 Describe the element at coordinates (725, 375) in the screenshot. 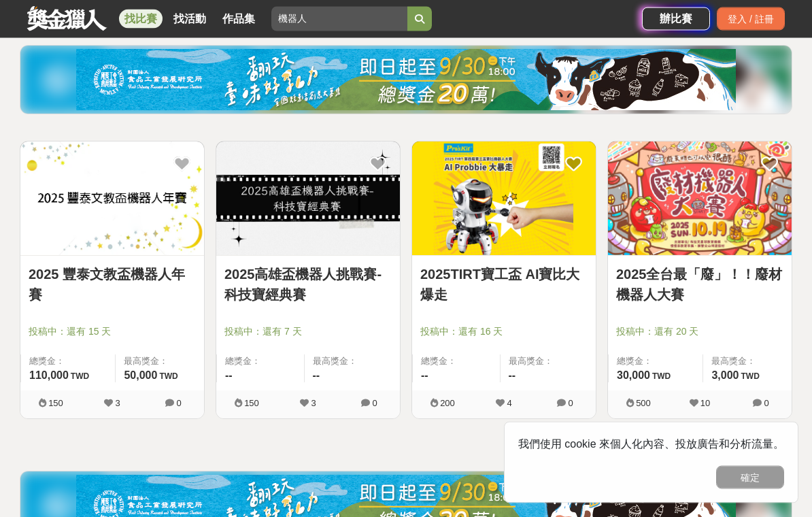

I see `span: 3,000` at that location.